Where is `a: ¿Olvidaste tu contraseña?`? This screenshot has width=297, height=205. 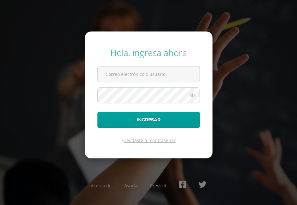
a: ¿Olvidaste tu contraseña? is located at coordinates (148, 140).